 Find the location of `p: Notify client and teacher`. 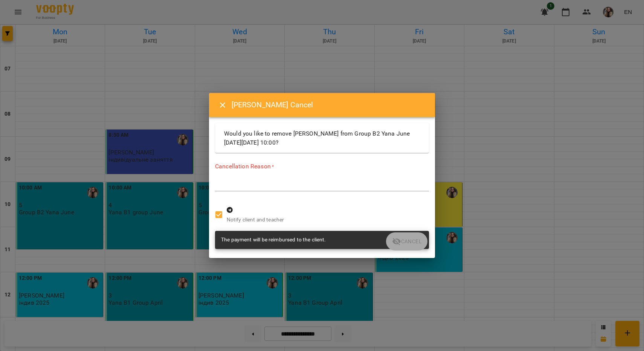

p: Notify client and teacher is located at coordinates (255, 220).